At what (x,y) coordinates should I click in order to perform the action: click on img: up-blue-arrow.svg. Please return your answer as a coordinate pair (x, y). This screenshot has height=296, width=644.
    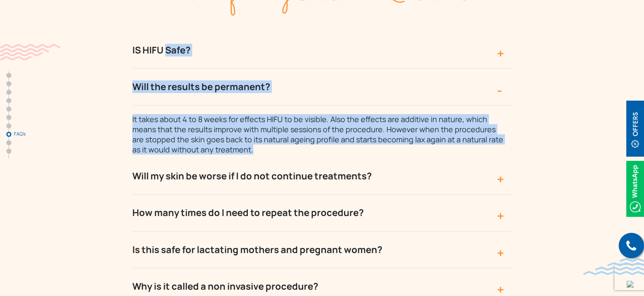
    Looking at the image, I should click on (630, 284).